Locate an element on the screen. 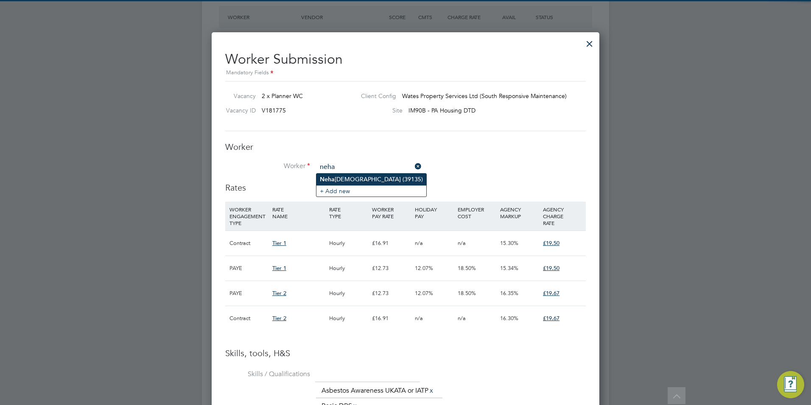  label: Site is located at coordinates (378, 110).